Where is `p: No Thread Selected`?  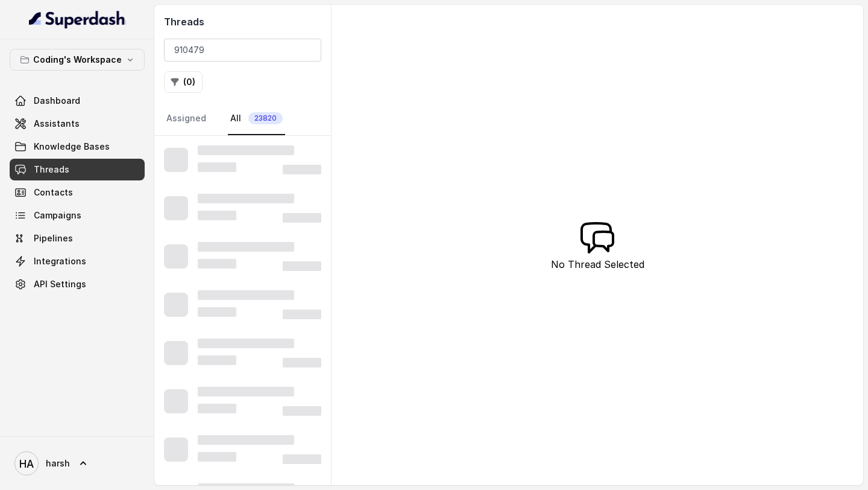
p: No Thread Selected is located at coordinates (598, 264).